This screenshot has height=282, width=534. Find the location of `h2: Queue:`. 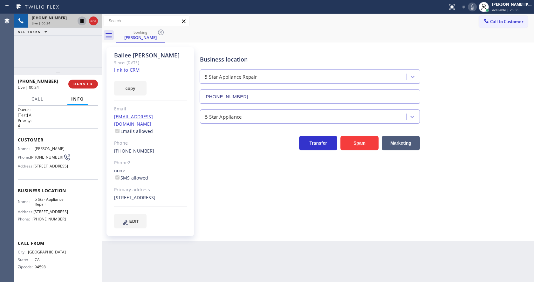

h2: Queue: is located at coordinates (58, 110).